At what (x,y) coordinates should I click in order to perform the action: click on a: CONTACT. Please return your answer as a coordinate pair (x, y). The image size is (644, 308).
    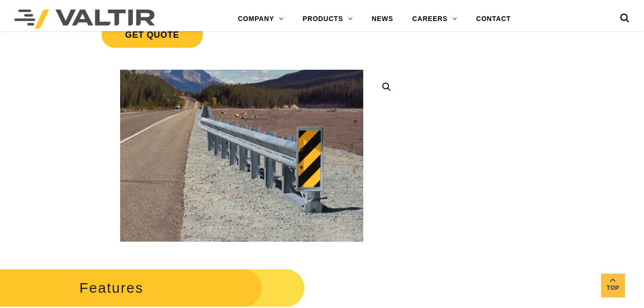
    Looking at the image, I should click on (494, 19).